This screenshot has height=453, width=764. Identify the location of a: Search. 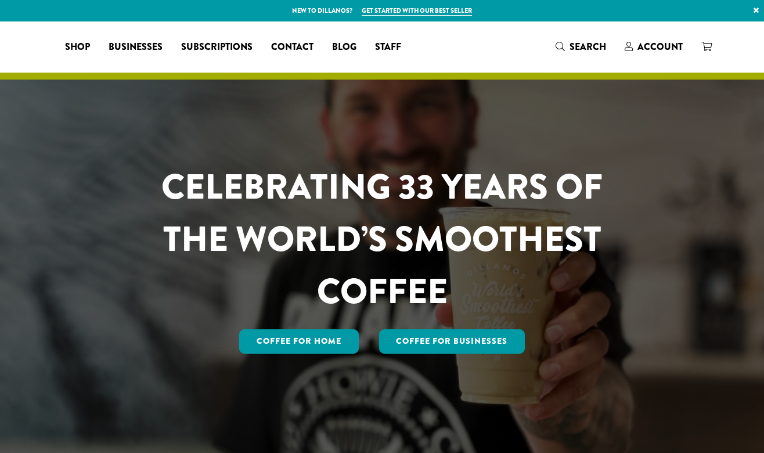
(580, 46).